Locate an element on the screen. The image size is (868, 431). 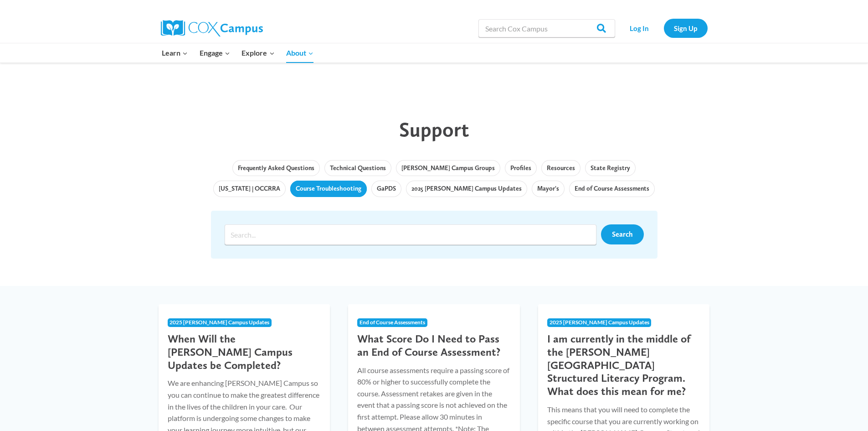
a: Resources is located at coordinates (561, 168).